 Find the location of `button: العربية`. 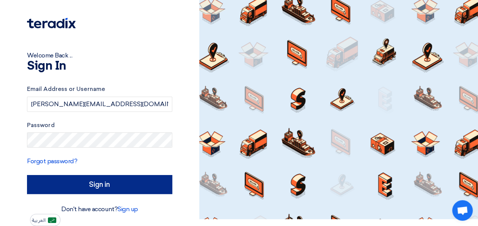

button: العربية is located at coordinates (45, 220).